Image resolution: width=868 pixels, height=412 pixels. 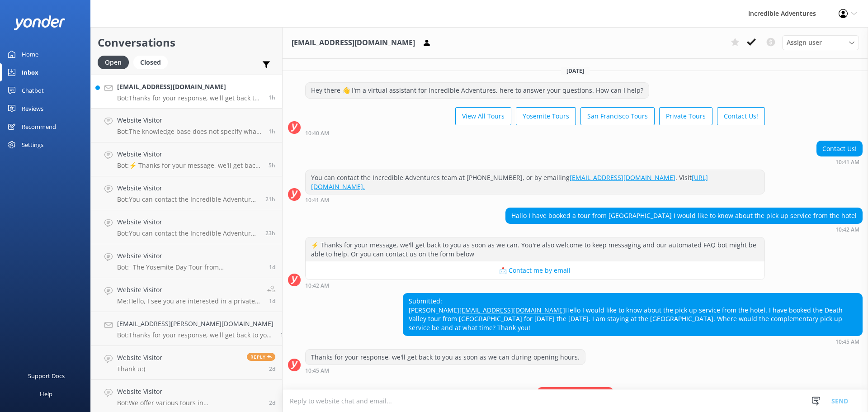 What do you see at coordinates (33, 145) in the screenshot?
I see `div: Settings` at bounding box center [33, 145].